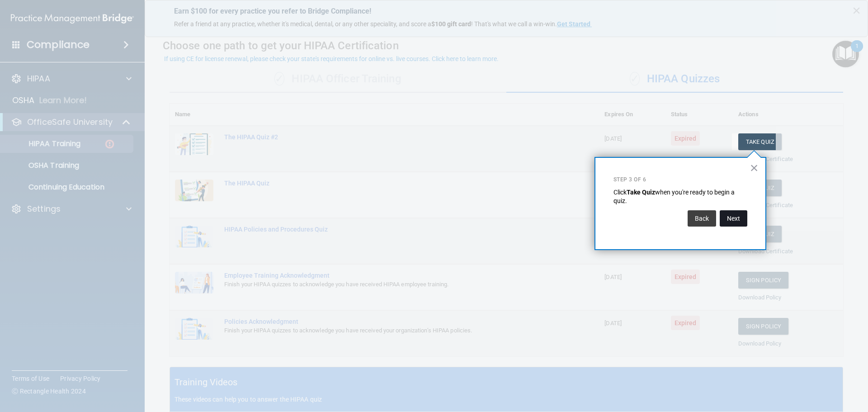 Image resolution: width=868 pixels, height=412 pixels. I want to click on button: Next, so click(733, 218).